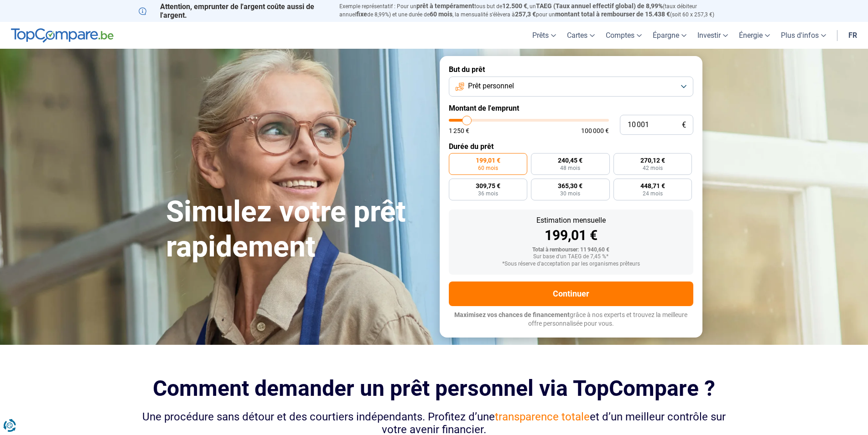  What do you see at coordinates (491, 86) in the screenshot?
I see `span: Prêt personnel` at bounding box center [491, 86].